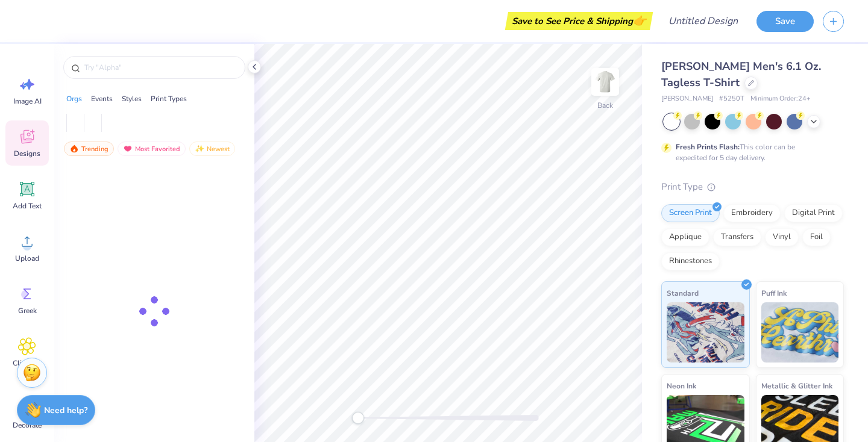 Image resolution: width=868 pixels, height=442 pixels. Describe the element at coordinates (605, 82) in the screenshot. I see `img: Back` at that location.